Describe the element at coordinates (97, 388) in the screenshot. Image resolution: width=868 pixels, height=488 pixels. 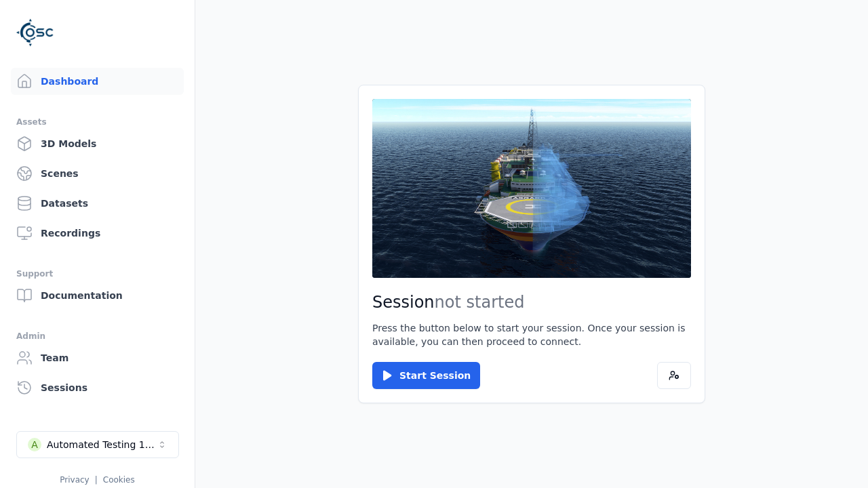
I see `a: Sessions` at that location.